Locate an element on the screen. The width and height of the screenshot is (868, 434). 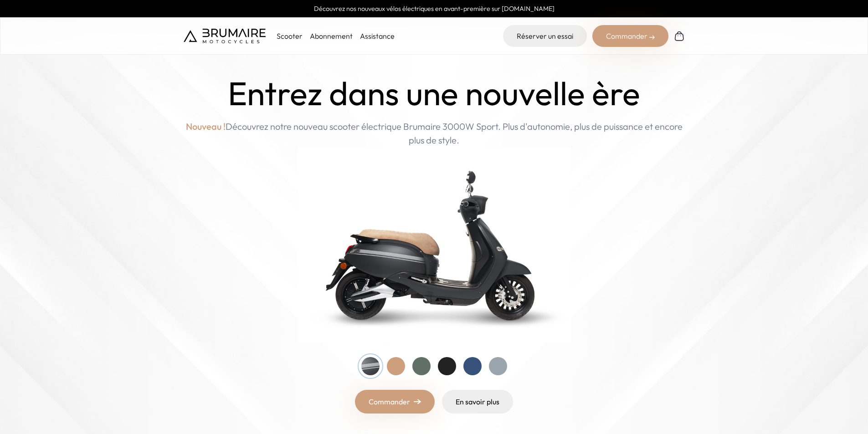
a: Réserver un essai is located at coordinates (545, 36).